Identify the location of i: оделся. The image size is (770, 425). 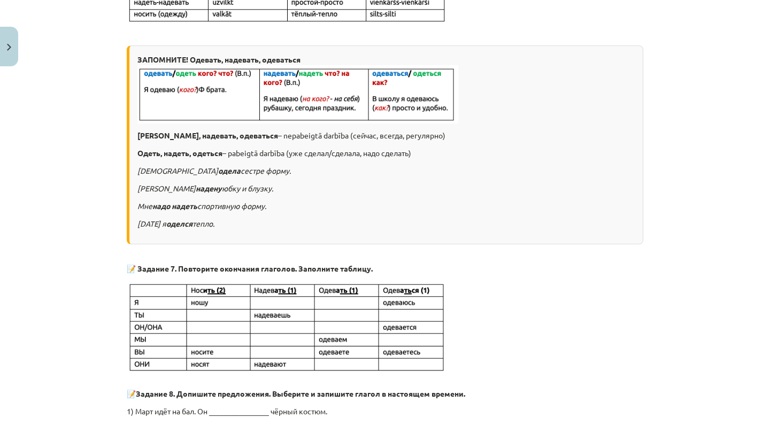
(179, 224).